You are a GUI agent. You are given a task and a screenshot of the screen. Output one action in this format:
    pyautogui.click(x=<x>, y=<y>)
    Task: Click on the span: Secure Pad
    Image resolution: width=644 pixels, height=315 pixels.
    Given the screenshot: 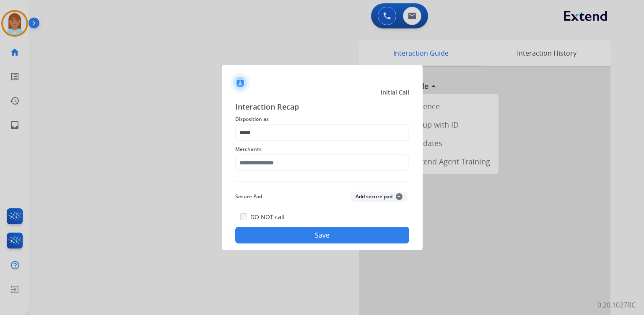 What is the action you would take?
    pyautogui.click(x=248, y=197)
    